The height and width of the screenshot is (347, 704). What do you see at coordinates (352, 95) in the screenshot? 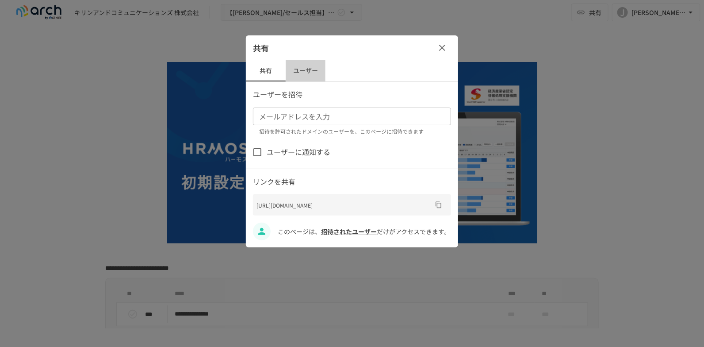
I see `p: ユーザーを招待` at bounding box center [352, 95].